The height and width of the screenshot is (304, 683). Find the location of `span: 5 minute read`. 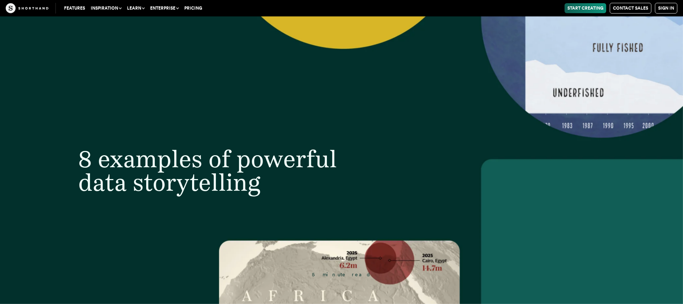

span: 5 minute read is located at coordinates (342, 274).